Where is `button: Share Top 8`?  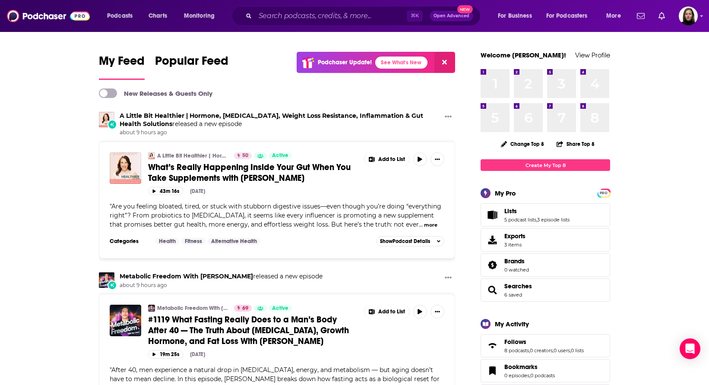 button: Share Top 8 is located at coordinates (576, 144).